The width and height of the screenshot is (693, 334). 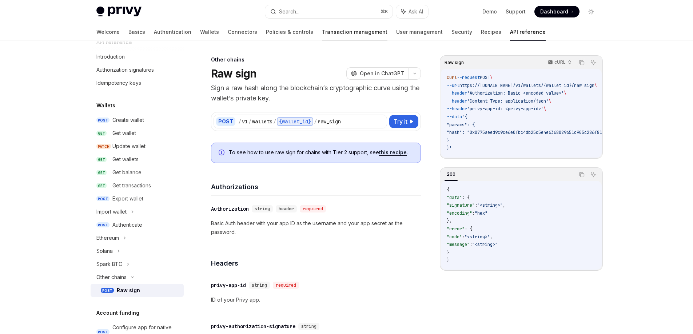 What do you see at coordinates (454, 198) in the screenshot?
I see `span: "data"` at bounding box center [454, 198].